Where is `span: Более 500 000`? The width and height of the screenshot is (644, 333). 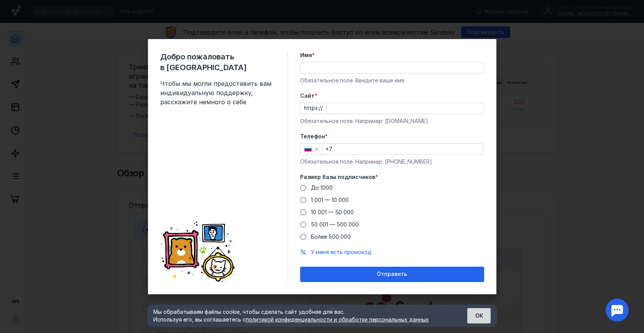
span: Более 500 000 is located at coordinates (331, 236).